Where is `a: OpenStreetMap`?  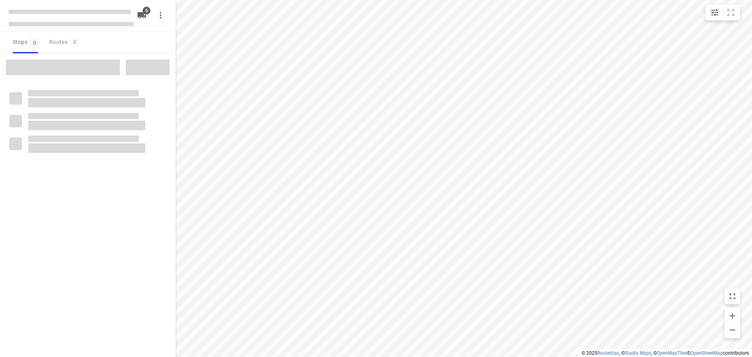
a: OpenStreetMap is located at coordinates (706, 353).